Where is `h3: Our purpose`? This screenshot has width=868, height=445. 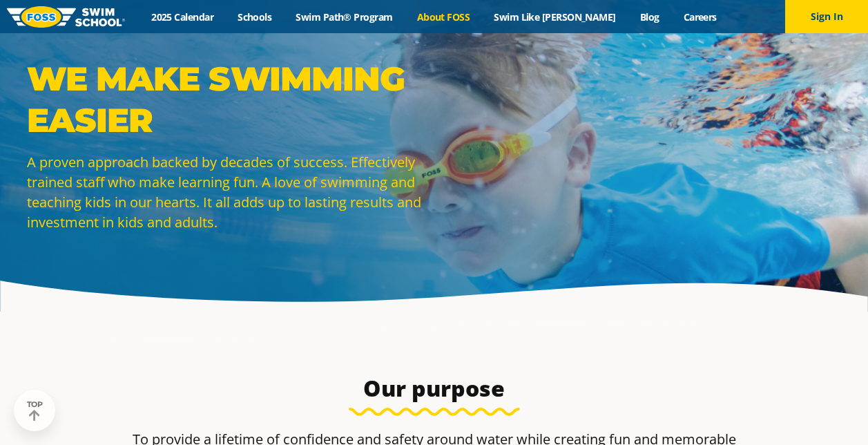 h3: Our purpose is located at coordinates (434, 388).